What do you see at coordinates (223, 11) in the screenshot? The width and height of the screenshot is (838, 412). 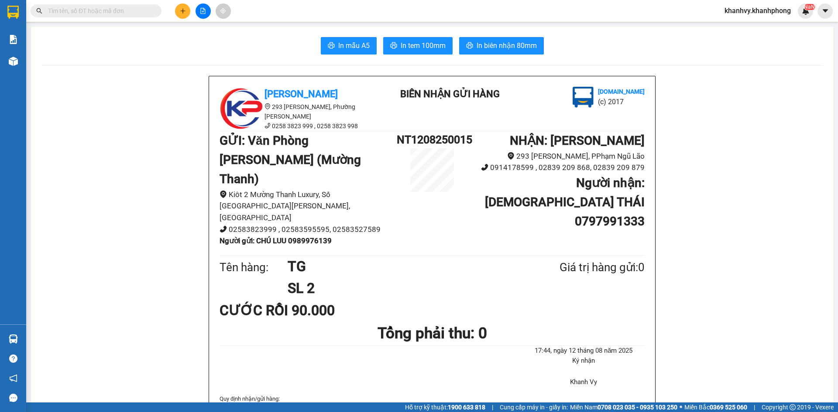 I see `button: aim` at bounding box center [223, 11].